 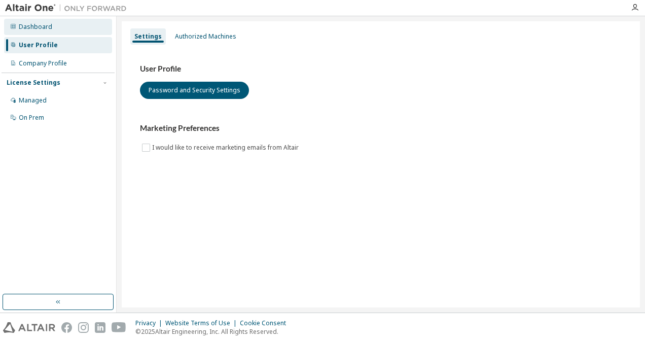 What do you see at coordinates (29, 327) in the screenshot?
I see `img: altair_logo.svg` at bounding box center [29, 327].